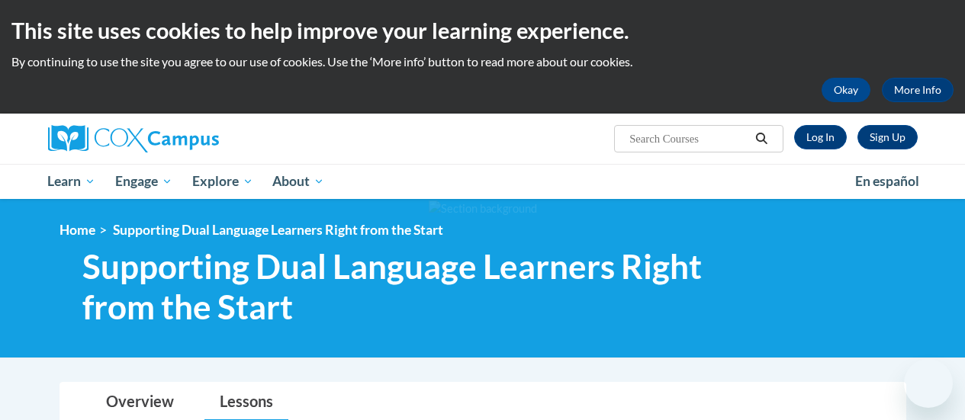 Image resolution: width=965 pixels, height=420 pixels. Describe the element at coordinates (887, 137) in the screenshot. I see `a: Register` at that location.